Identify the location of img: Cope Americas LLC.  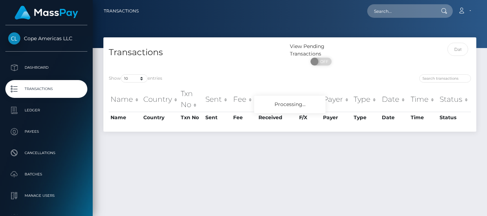
(14, 38).